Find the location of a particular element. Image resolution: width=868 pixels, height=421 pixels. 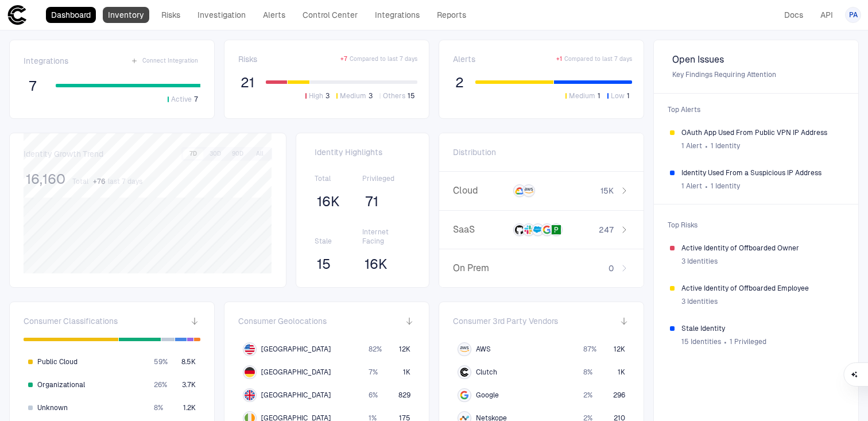

span: 15 Identities is located at coordinates (701, 342).